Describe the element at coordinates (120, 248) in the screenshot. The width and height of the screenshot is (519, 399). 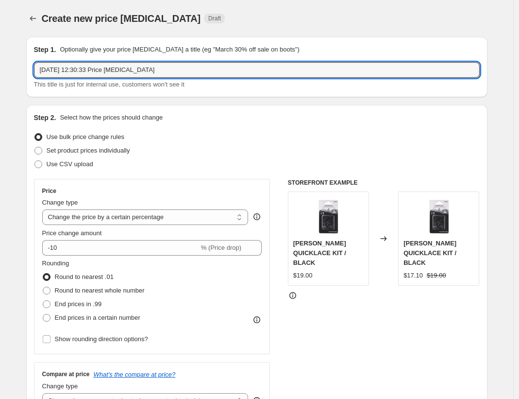
I see `input: -15` at that location.